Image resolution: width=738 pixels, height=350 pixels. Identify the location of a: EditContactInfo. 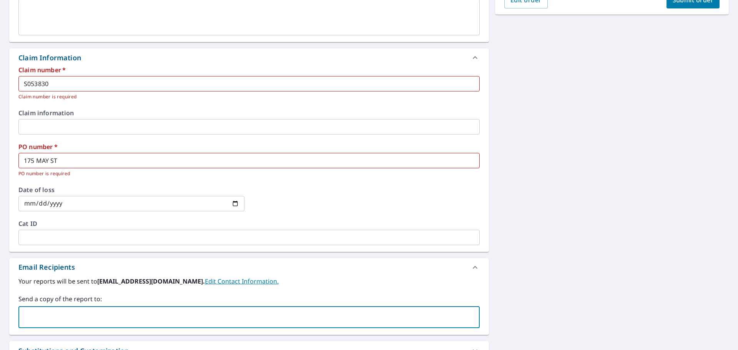
(242, 281).